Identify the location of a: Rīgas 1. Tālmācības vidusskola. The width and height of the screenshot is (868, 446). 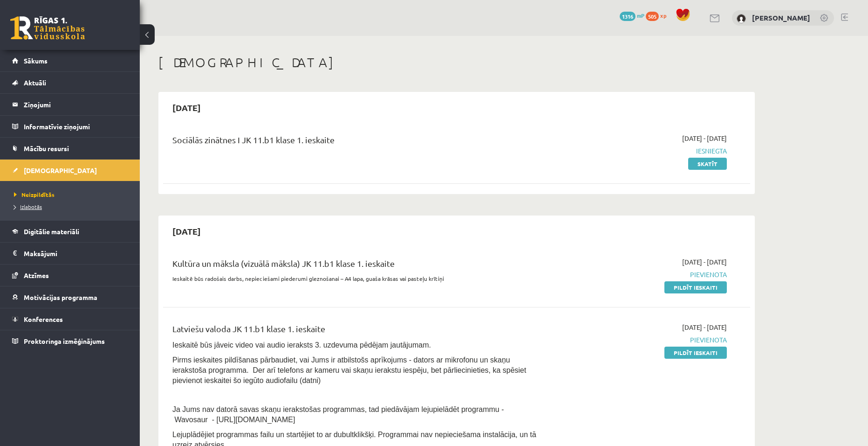
(48, 28).